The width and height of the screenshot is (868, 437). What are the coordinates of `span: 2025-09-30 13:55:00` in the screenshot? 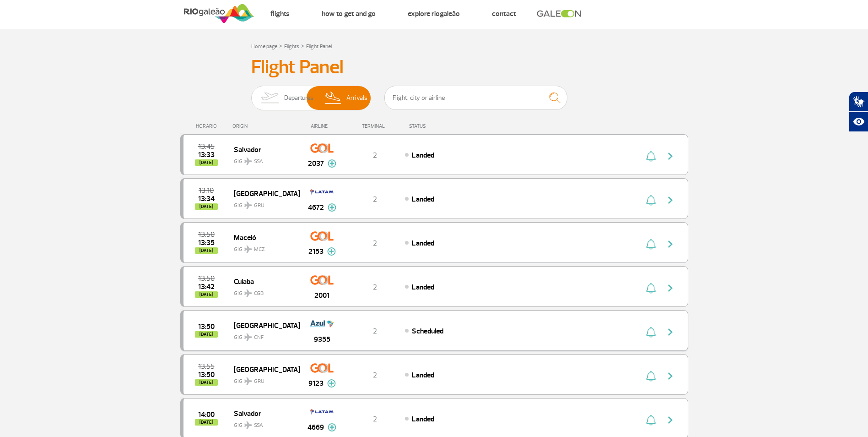 It's located at (206, 366).